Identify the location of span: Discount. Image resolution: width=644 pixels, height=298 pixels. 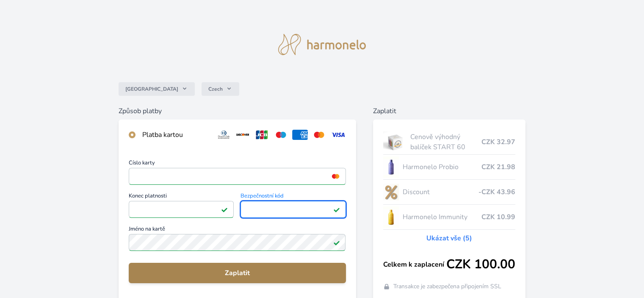
(440, 192).